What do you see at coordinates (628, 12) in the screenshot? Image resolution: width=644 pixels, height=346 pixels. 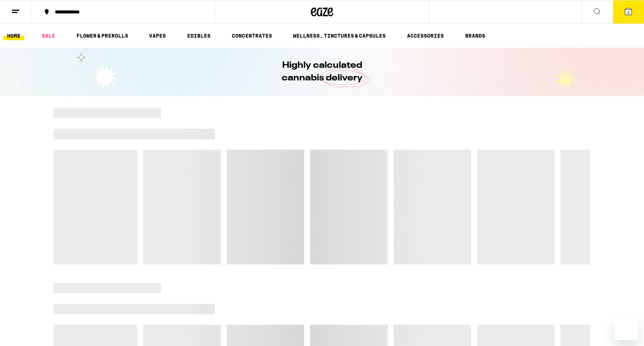 I see `button: 2` at bounding box center [628, 12].